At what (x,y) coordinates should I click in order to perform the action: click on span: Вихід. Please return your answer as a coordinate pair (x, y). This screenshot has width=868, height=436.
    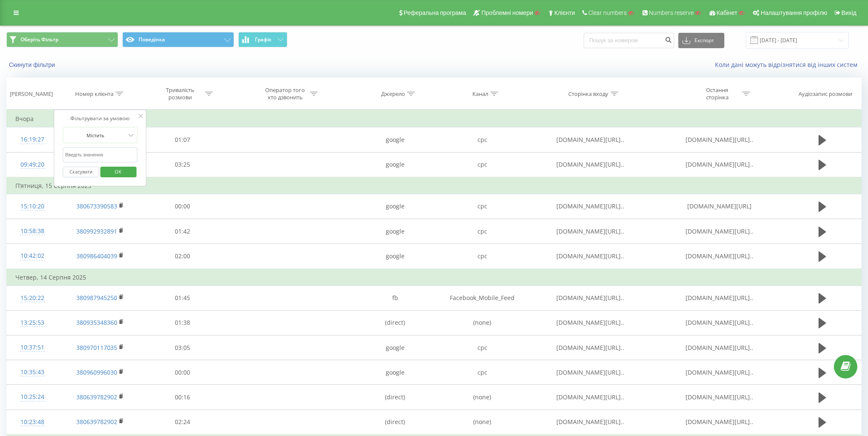
    Looking at the image, I should click on (849, 12).